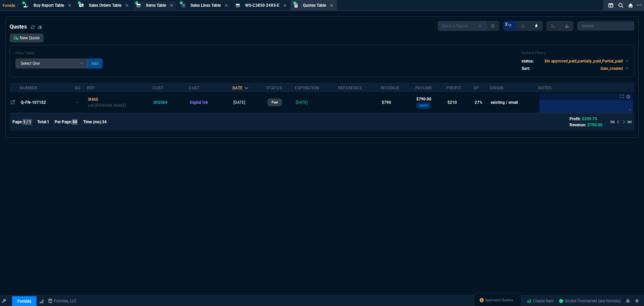 The image size is (644, 306). I want to click on td: undefined, so click(359, 102).